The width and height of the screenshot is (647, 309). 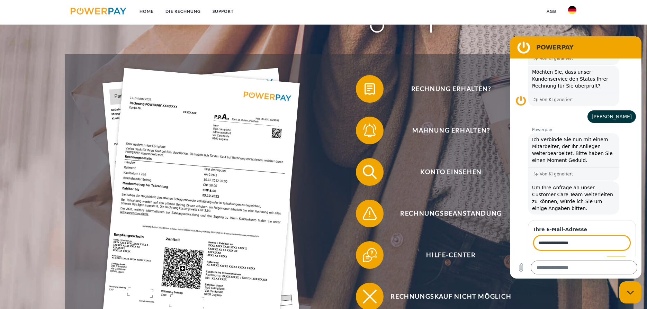 What do you see at coordinates (451, 130) in the screenshot?
I see `span: Mahnung erhalten?` at bounding box center [451, 130].